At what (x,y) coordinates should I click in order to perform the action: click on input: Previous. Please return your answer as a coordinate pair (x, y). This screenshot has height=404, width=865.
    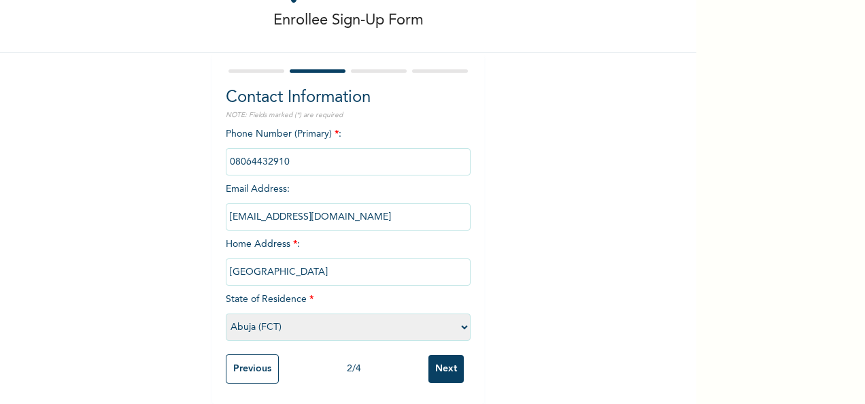
    Looking at the image, I should click on (252, 369).